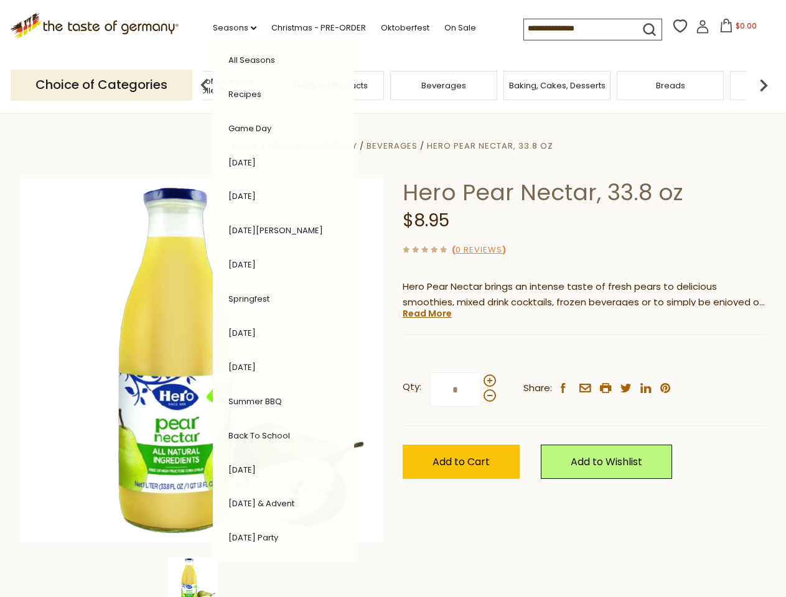 This screenshot has width=786, height=597. Describe the element at coordinates (455, 389) in the screenshot. I see `input: Qty:` at that location.